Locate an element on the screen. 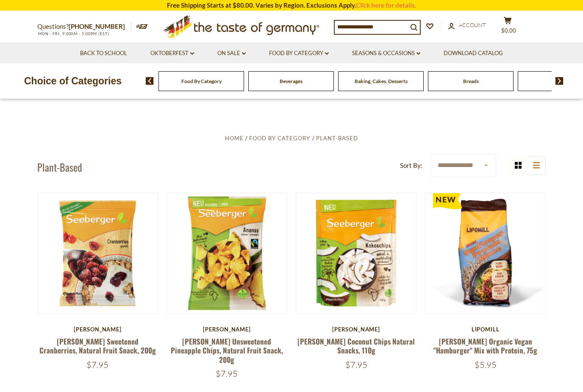 The image size is (583, 392). span: $5.95 is located at coordinates (485, 364).